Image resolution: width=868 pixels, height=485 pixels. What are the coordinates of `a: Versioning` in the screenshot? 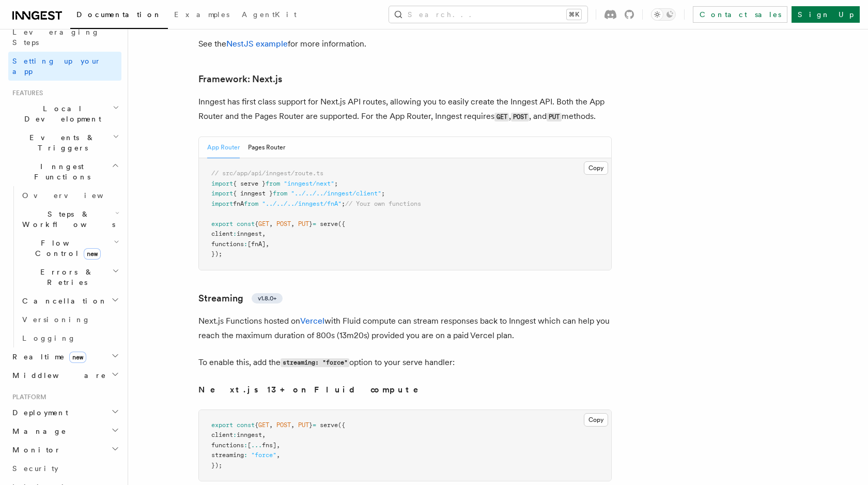 It's located at (70, 320).